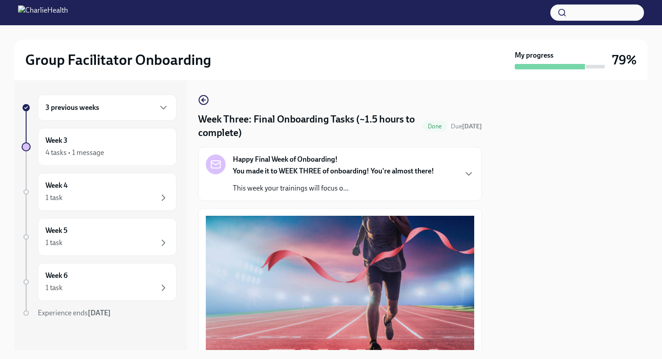 The height and width of the screenshot is (359, 662). Describe the element at coordinates (75, 153) in the screenshot. I see `div: 4 tasks • 1 message` at that location.